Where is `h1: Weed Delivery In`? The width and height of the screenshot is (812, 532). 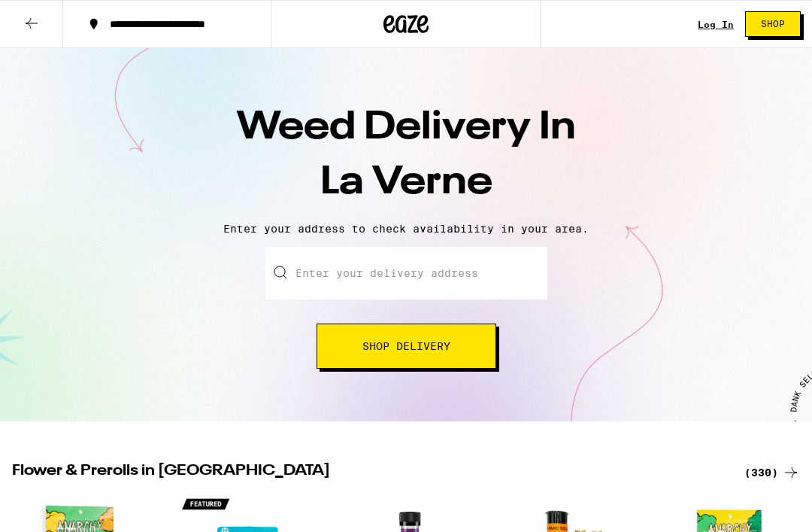 h1: Weed Delivery In is located at coordinates (406, 155).